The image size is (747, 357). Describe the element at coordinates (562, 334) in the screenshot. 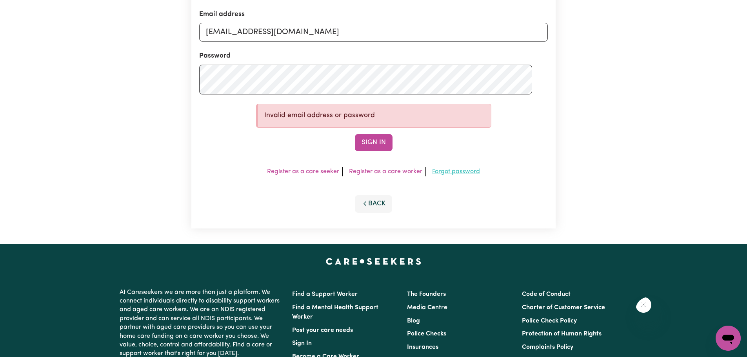

I see `a: Protection of Human Rights` at that location.